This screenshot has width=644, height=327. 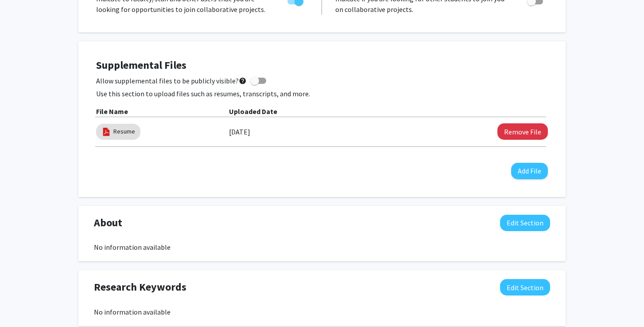 I want to click on button: Add File, so click(x=529, y=171).